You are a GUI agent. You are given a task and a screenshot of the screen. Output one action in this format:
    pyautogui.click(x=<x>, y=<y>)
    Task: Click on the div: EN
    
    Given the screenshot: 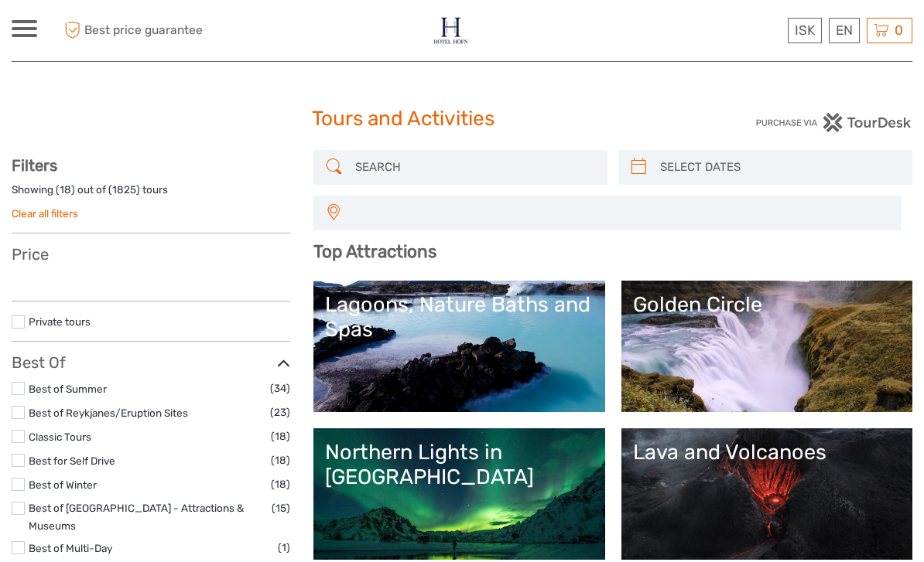 What is the action you would take?
    pyautogui.click(x=844, y=30)
    